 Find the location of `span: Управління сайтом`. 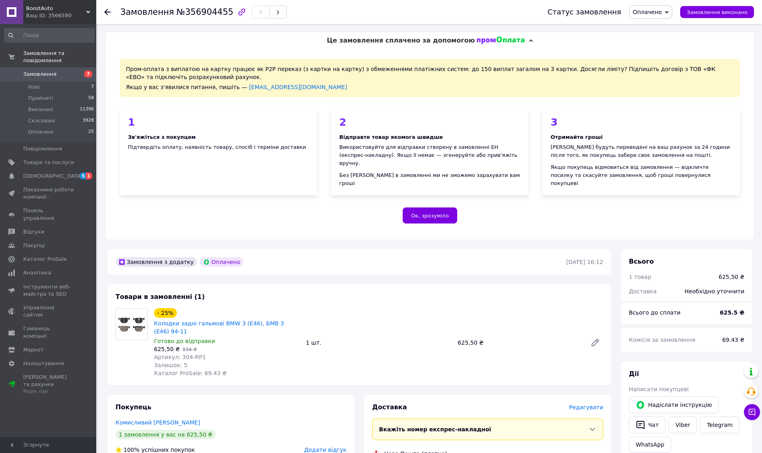

span: Управління сайтом is located at coordinates (49, 311).